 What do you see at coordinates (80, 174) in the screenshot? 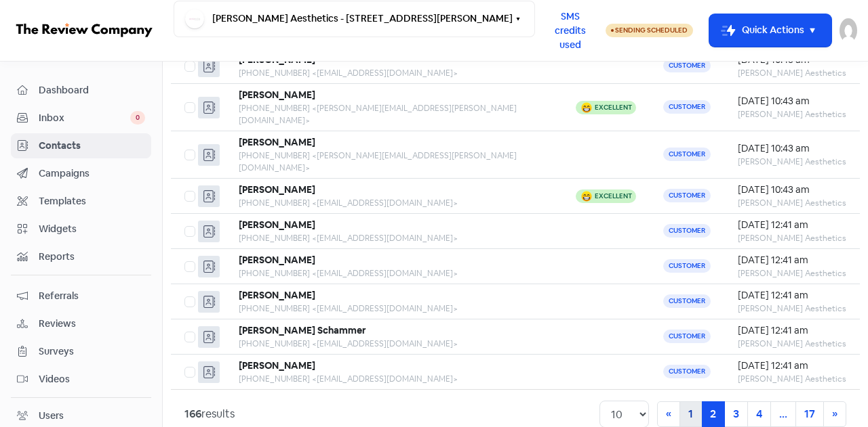
I see `a: Campaigns` at bounding box center [80, 174].